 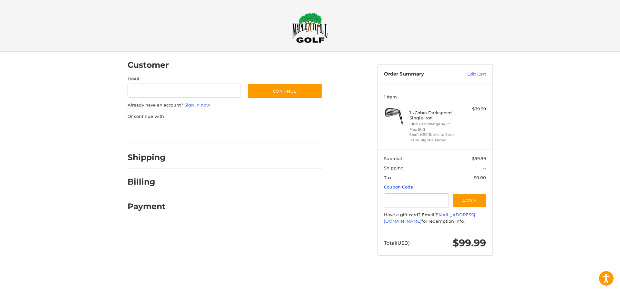 What do you see at coordinates (434, 129) in the screenshot?
I see `li: Flex Stiff` at bounding box center [434, 129].